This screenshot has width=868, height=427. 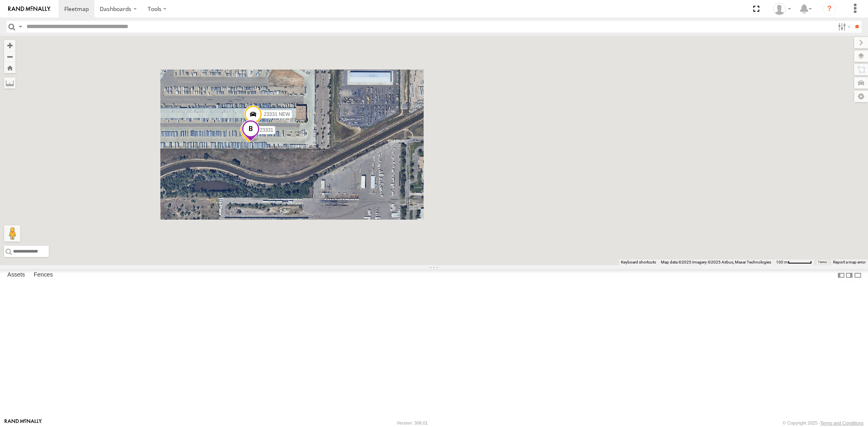 What do you see at coordinates (413, 423) in the screenshot?
I see `div: Version: 308.01` at bounding box center [413, 423].